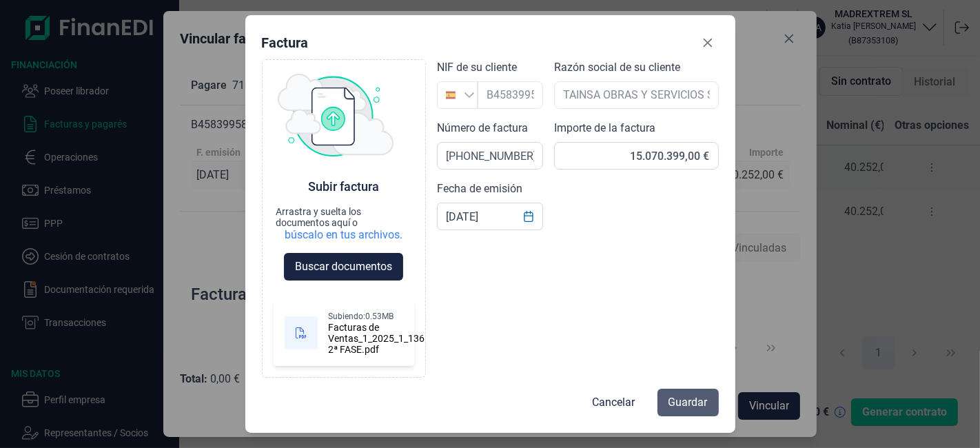  What do you see at coordinates (336, 115) in the screenshot?
I see `img: upload img` at bounding box center [336, 115].